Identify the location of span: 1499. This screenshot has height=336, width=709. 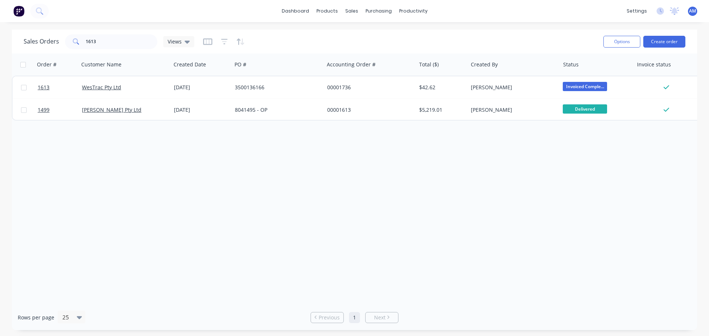
(44, 110).